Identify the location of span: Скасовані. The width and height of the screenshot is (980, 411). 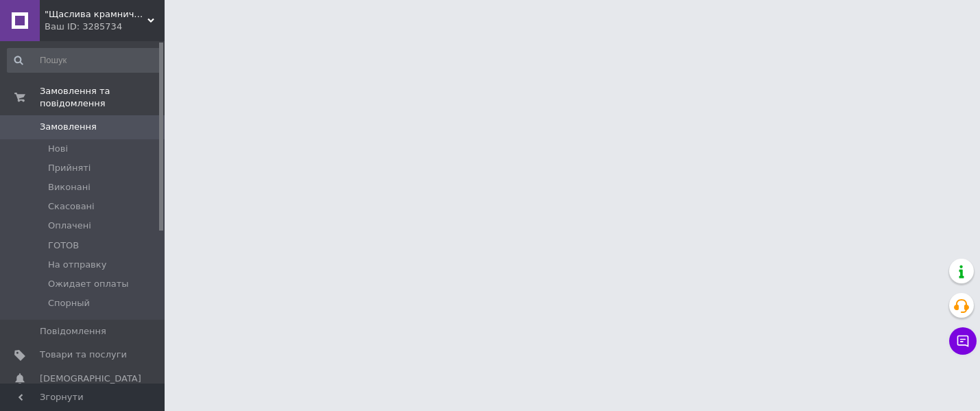
(72, 206).